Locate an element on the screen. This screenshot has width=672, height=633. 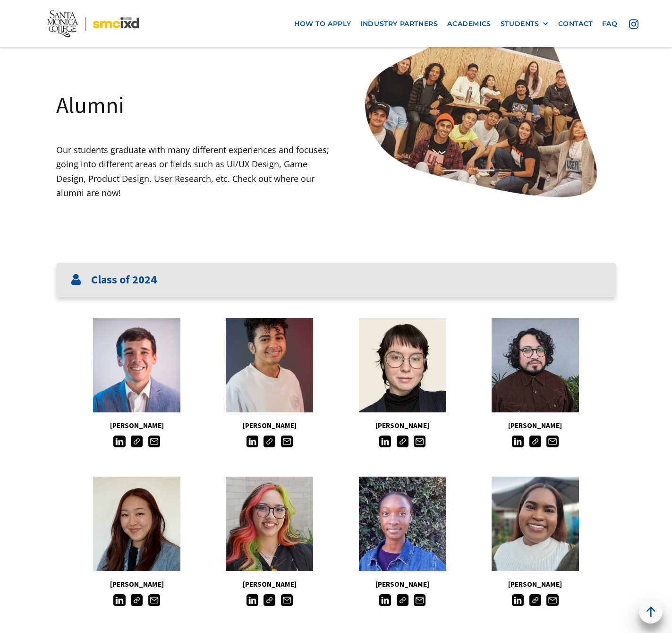
a: industry partners is located at coordinates (399, 23).